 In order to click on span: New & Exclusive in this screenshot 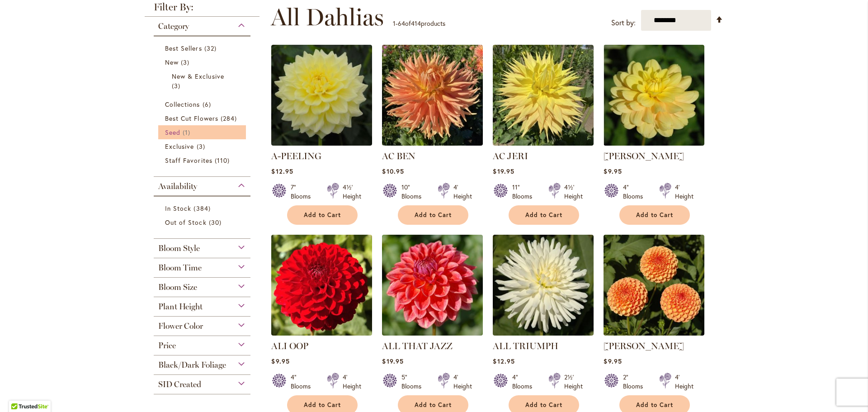, I will do `click(198, 76)`.